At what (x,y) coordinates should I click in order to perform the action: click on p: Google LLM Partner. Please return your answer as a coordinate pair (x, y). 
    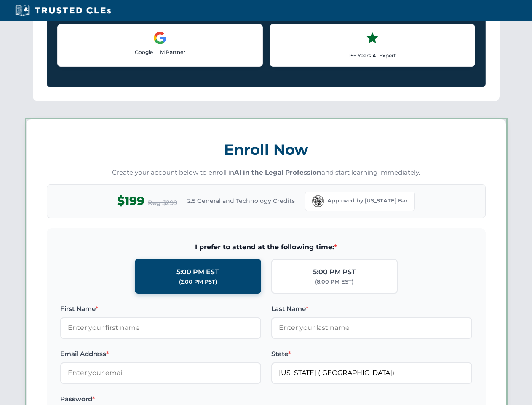
    Looking at the image, I should click on (160, 52).